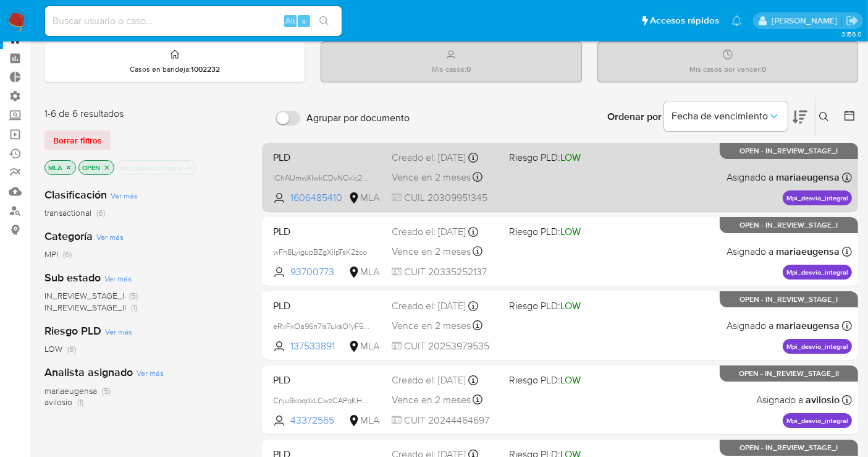  Describe the element at coordinates (736, 21) in the screenshot. I see `a: Notificaciones` at that location.